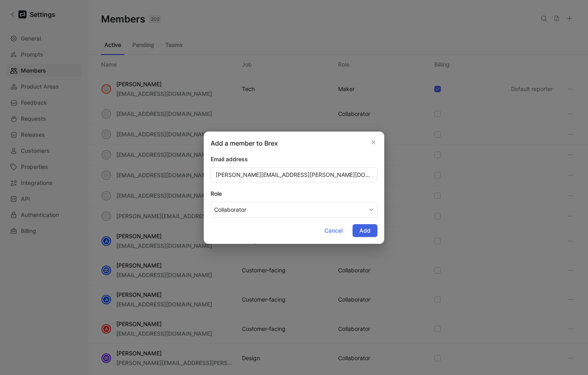 The height and width of the screenshot is (375, 588). What do you see at coordinates (365, 231) in the screenshot?
I see `button: Add` at bounding box center [365, 231].